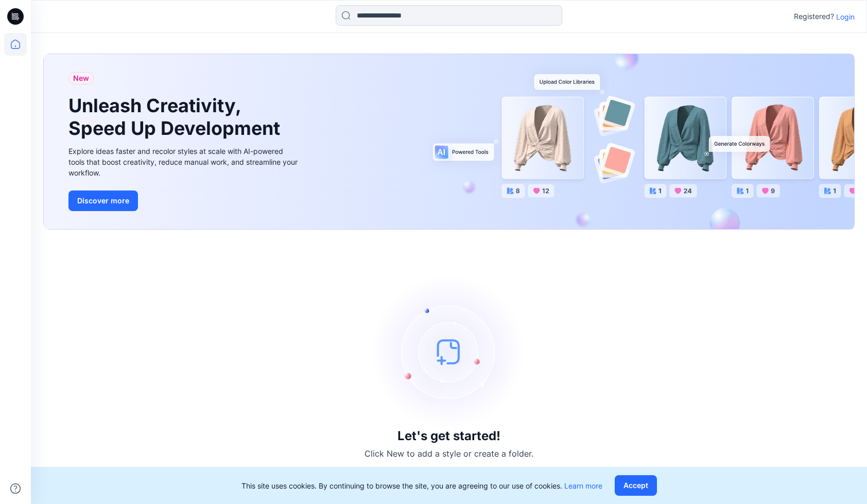 This screenshot has width=867, height=504. What do you see at coordinates (177, 117) in the screenshot?
I see `h1: Unleash Creativity, Speed Up Development` at bounding box center [177, 117].